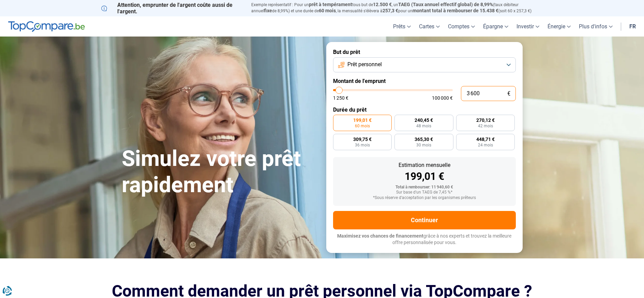 The width and height of the screenshot is (644, 298). Describe the element at coordinates (462, 26) in the screenshot. I see `a: Comptes` at that location.